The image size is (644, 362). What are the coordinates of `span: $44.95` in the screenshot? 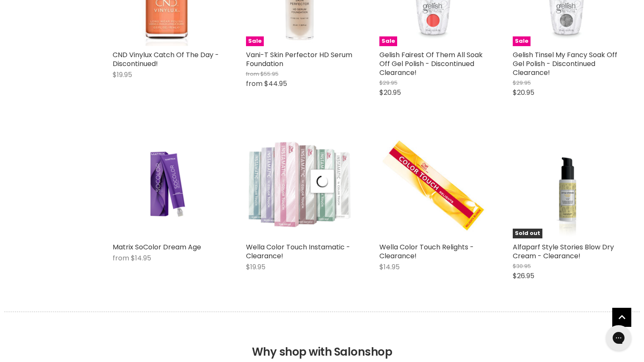 It's located at (276, 83).